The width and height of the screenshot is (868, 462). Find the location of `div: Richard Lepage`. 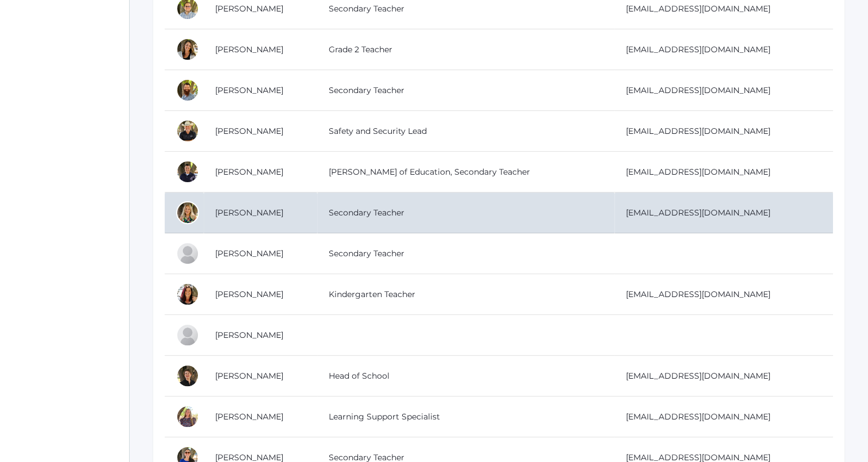

div: Richard Lepage is located at coordinates (188, 172).